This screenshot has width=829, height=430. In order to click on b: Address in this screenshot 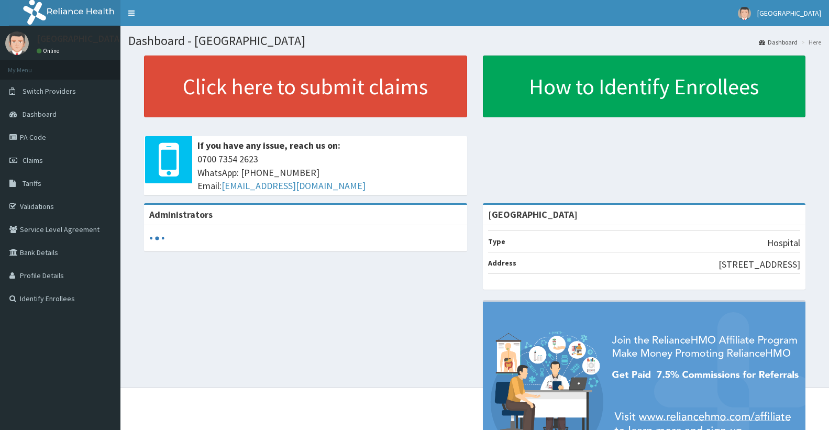, I will do `click(502, 263)`.